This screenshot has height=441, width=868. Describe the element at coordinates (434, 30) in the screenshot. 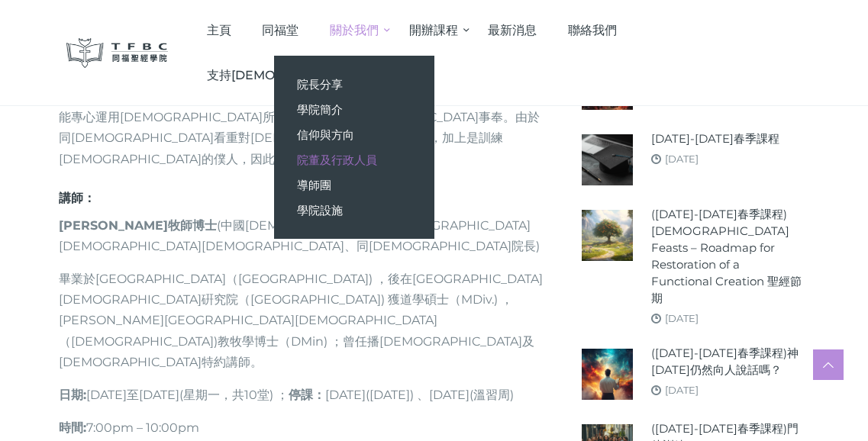

I see `span: 開辦課程` at that location.